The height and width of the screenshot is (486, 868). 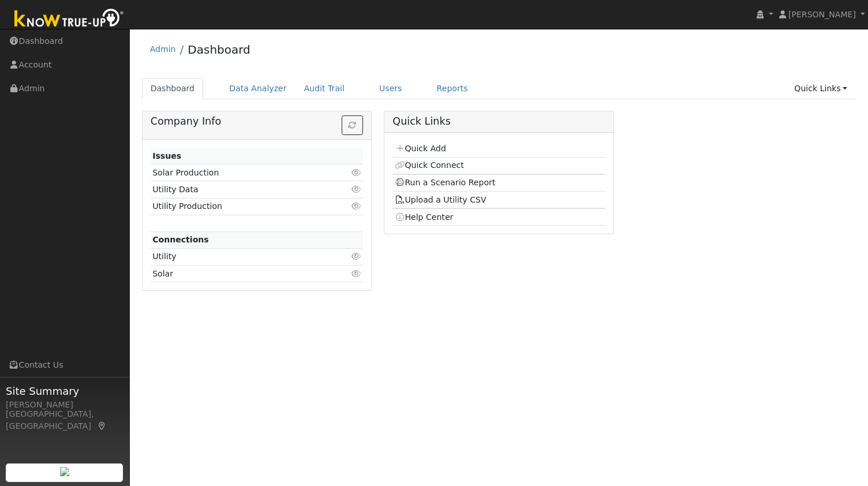 I want to click on a: Upload a Utility CSV, so click(x=440, y=200).